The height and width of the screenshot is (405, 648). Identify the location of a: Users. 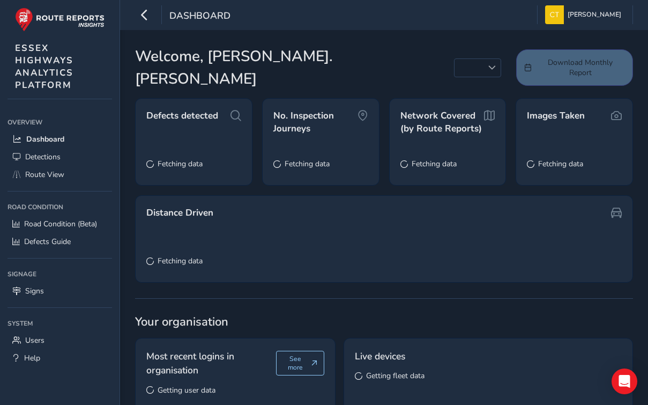
(59, 340).